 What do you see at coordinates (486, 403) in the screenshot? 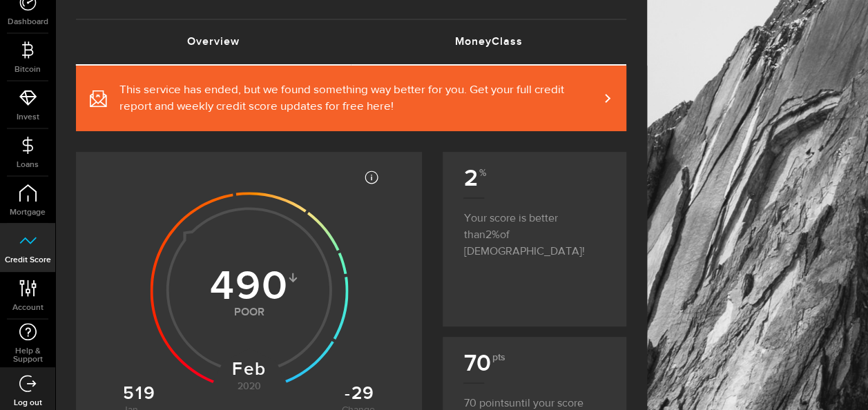
I see `span: 70 points` at bounding box center [486, 403].